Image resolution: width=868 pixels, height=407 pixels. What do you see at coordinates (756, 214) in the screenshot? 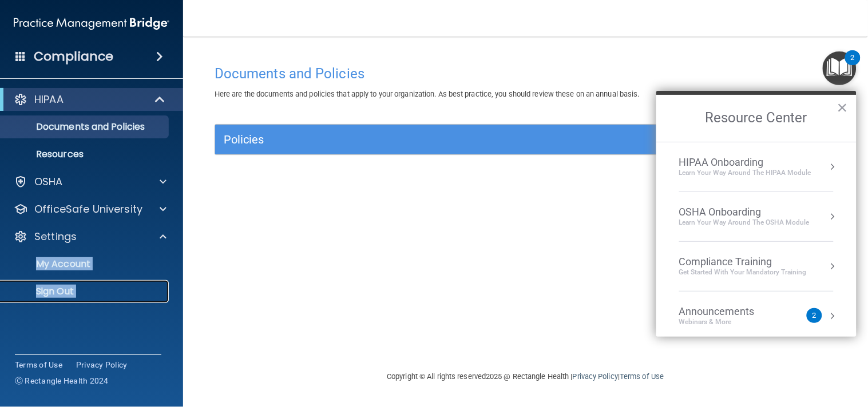
I see `div: Resource Center` at bounding box center [756, 214].